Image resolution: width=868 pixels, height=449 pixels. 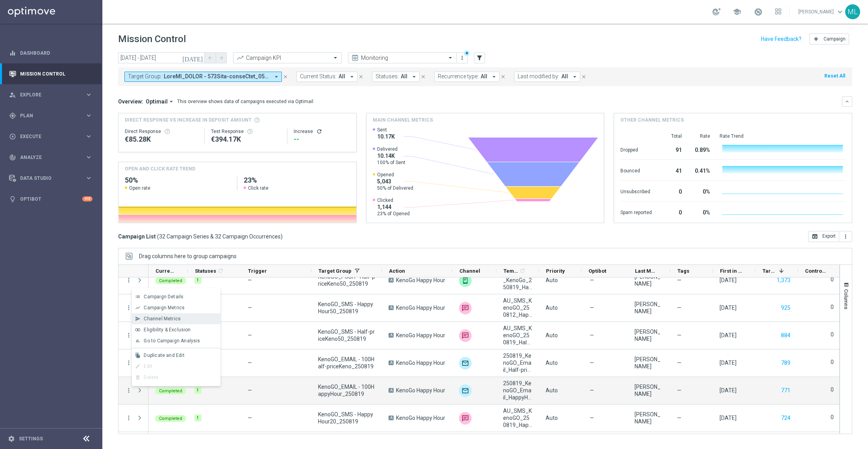 What do you see at coordinates (246, 132) in the screenshot?
I see `div: Test Response` at bounding box center [246, 132].